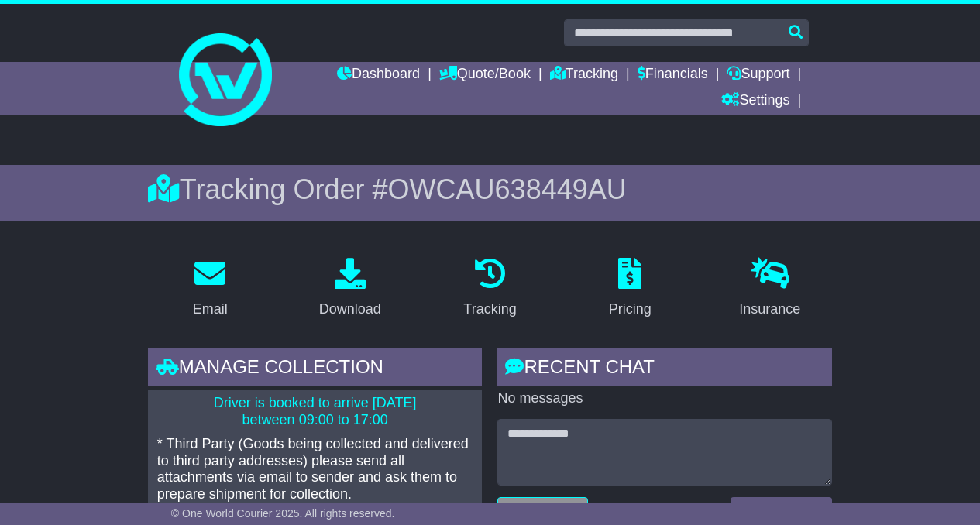 The height and width of the screenshot is (525, 980). What do you see at coordinates (378, 75) in the screenshot?
I see `a: Dashboard` at bounding box center [378, 75].